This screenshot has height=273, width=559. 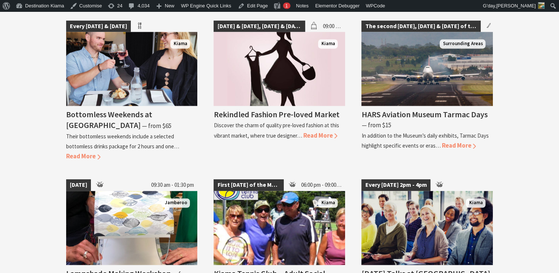 I want to click on img: 2 pairs of hands making a lampshade, so click(x=132, y=227).